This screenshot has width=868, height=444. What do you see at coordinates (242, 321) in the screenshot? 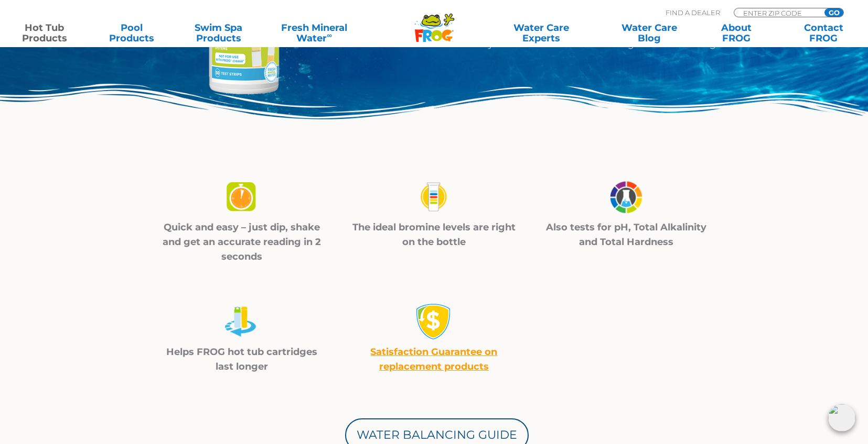
I see `img: FROG test strips_04` at bounding box center [242, 321].